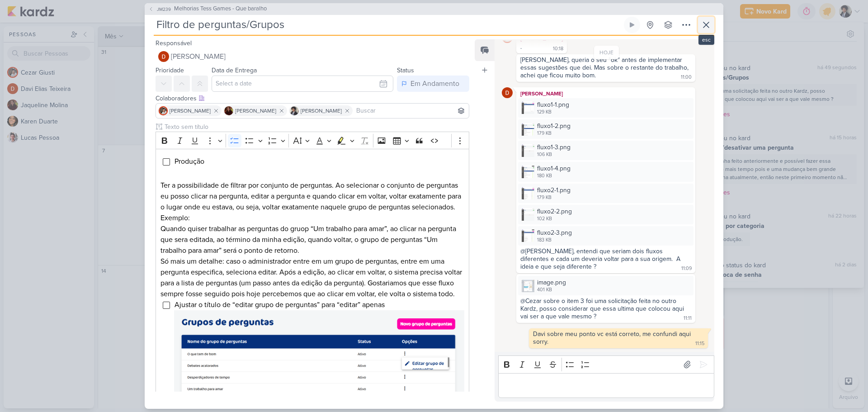 This screenshot has width=868, height=412. What do you see at coordinates (554, 176) in the screenshot?
I see `div: 180 KB` at bounding box center [554, 176].